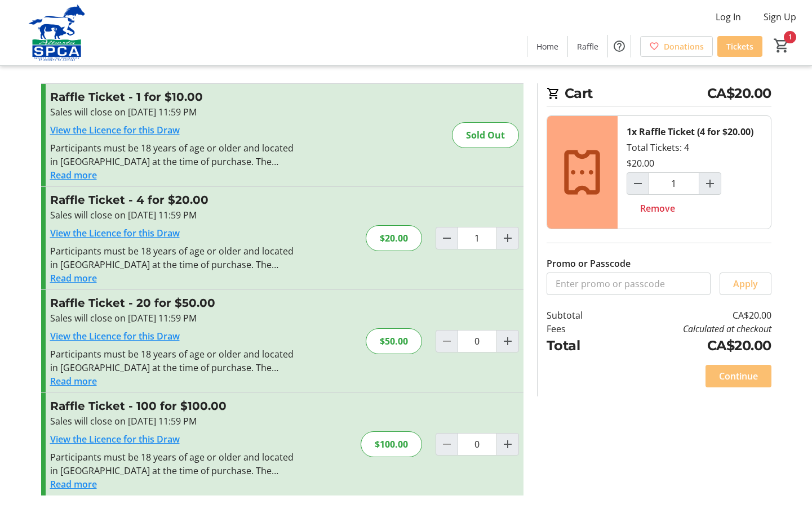  What do you see at coordinates (619, 46) in the screenshot?
I see `button: Help` at bounding box center [619, 46].